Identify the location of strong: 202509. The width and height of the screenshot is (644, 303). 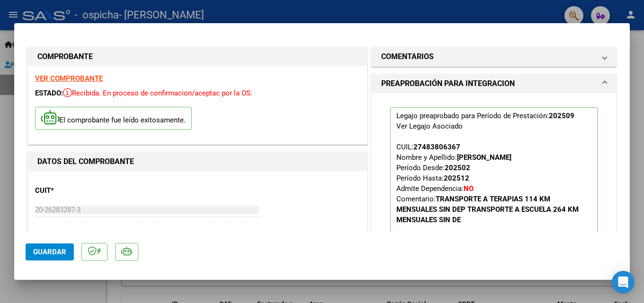
(562, 116).